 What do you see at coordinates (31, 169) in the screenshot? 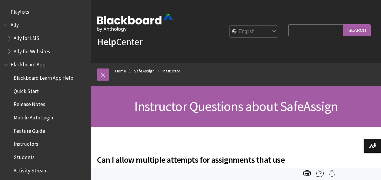
I see `span: Activity Stream` at bounding box center [31, 169].